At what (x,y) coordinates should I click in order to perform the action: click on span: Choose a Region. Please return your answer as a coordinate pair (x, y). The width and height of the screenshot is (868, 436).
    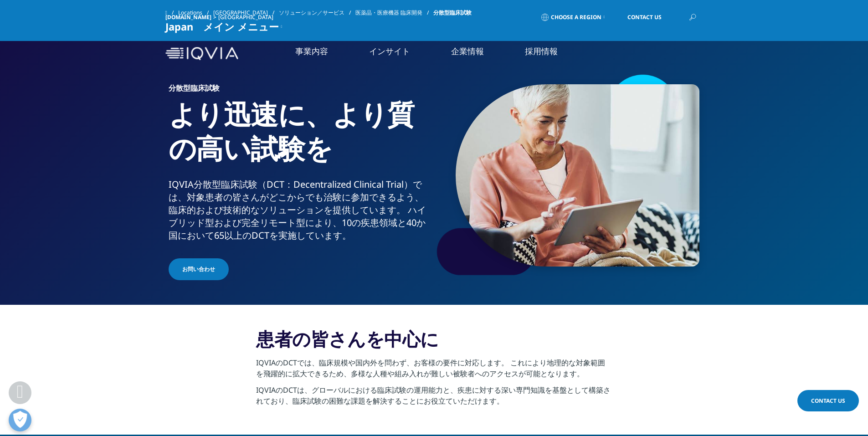
    Looking at the image, I should click on (576, 17).